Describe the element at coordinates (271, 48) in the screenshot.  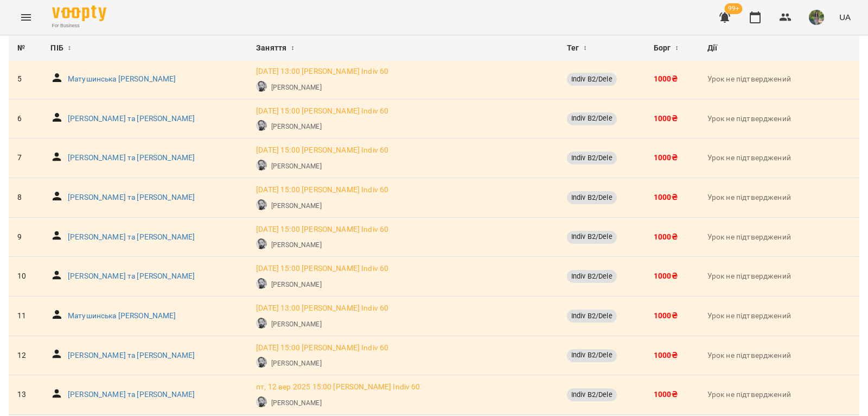
I see `span: Заняття` at that location.